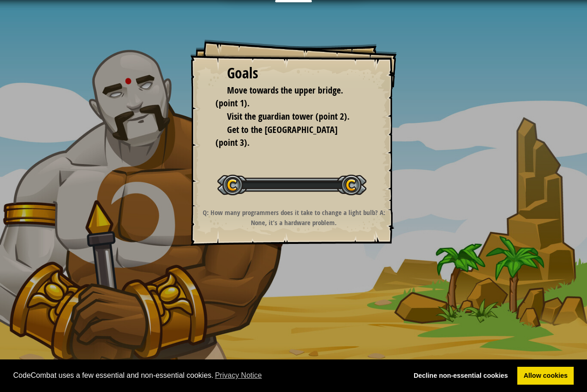 The width and height of the screenshot is (587, 392). What do you see at coordinates (287, 136) in the screenshot?
I see `li: Get to the town gate (point 3).` at bounding box center [287, 136].